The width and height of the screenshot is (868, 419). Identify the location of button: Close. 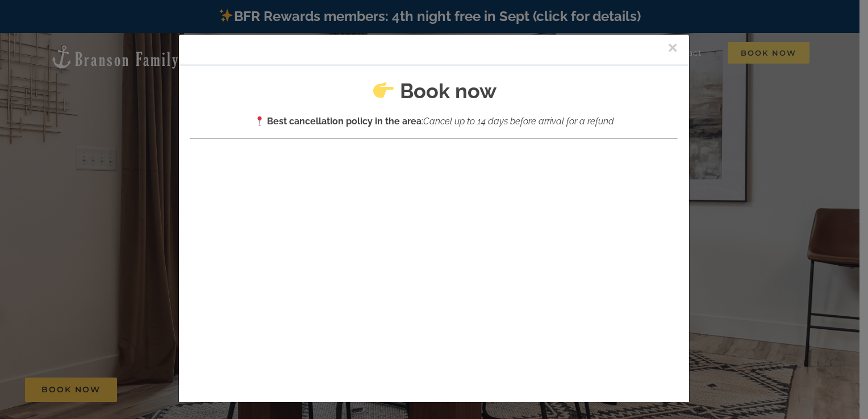
(673, 48).